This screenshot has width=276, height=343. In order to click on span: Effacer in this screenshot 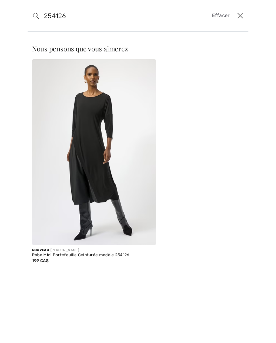, I will do `click(221, 16)`.